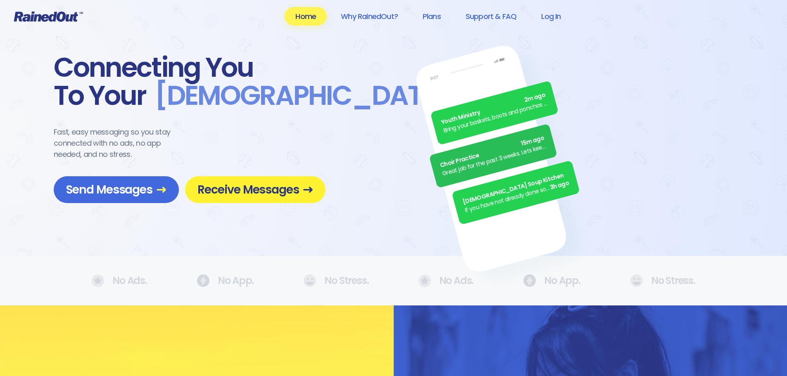  I want to click on div: Fast, easy messaging so you stay connected with no ads, no app needed, and no stress., so click(120, 143).